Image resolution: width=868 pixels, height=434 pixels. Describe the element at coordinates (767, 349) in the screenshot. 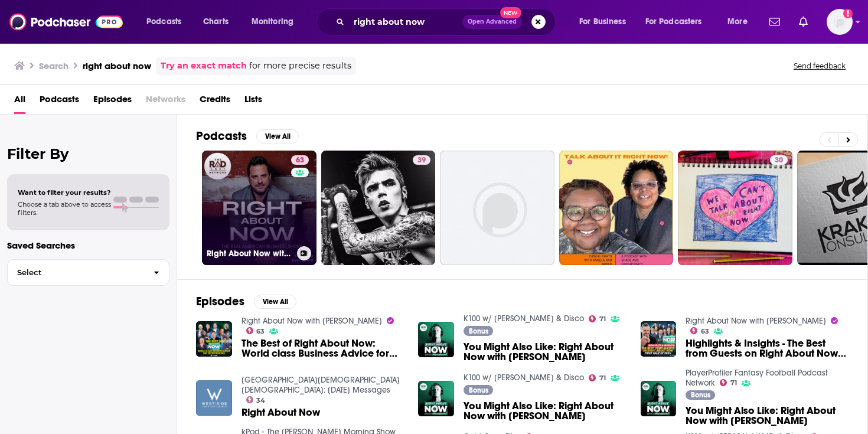

I see `span: Highlights & Insights - The Best from Guests on Right About Now First Half of 2024` at that location.